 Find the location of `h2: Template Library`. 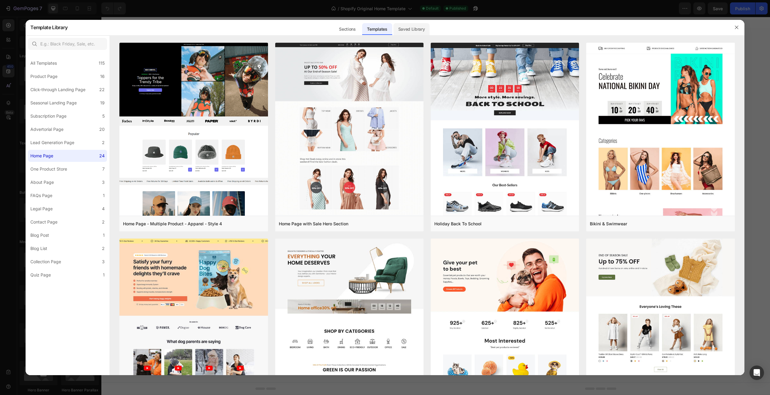

h2: Template Library is located at coordinates (49, 27).